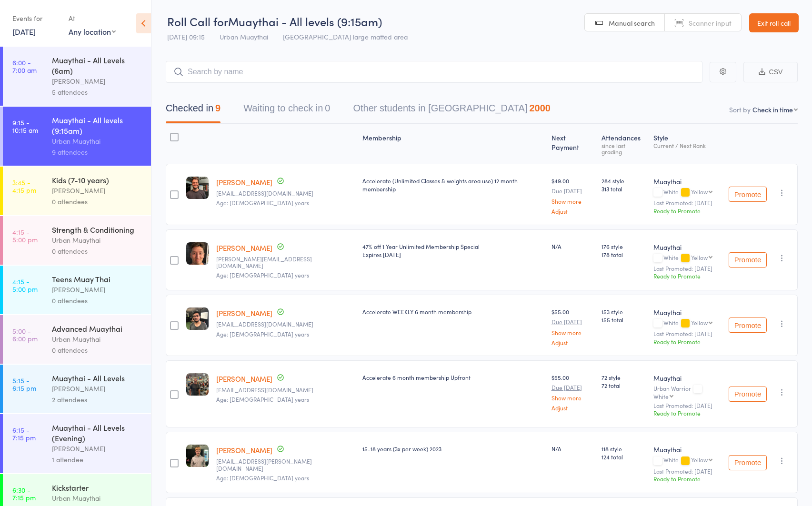  I want to click on span: Muaythai - All levels (9:15am), so click(305, 21).